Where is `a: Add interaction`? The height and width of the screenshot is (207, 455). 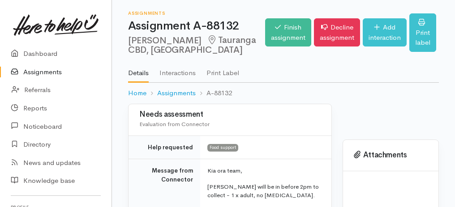
a: Add interaction is located at coordinates (384, 32).